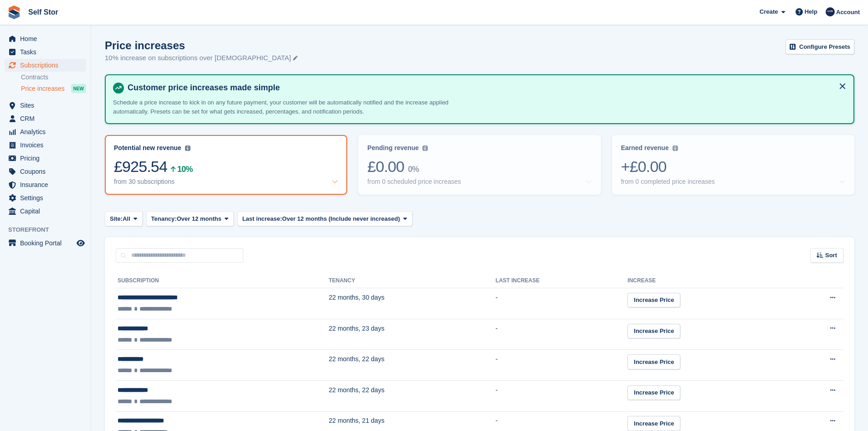  What do you see at coordinates (48, 119) in the screenshot?
I see `span: CRM` at bounding box center [48, 119].